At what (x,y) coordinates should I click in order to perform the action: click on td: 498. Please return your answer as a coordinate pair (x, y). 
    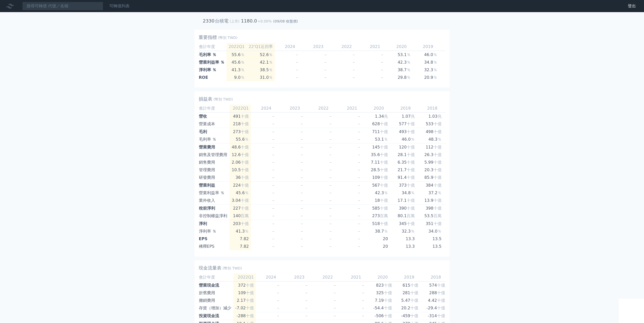
    Looking at the image, I should click on (432, 132).